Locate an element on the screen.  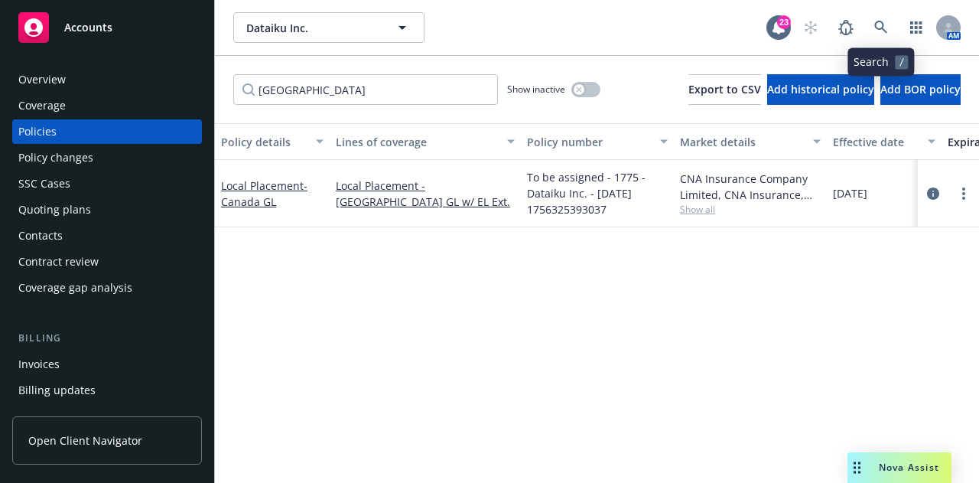
div: Invoices is located at coordinates (39, 364).